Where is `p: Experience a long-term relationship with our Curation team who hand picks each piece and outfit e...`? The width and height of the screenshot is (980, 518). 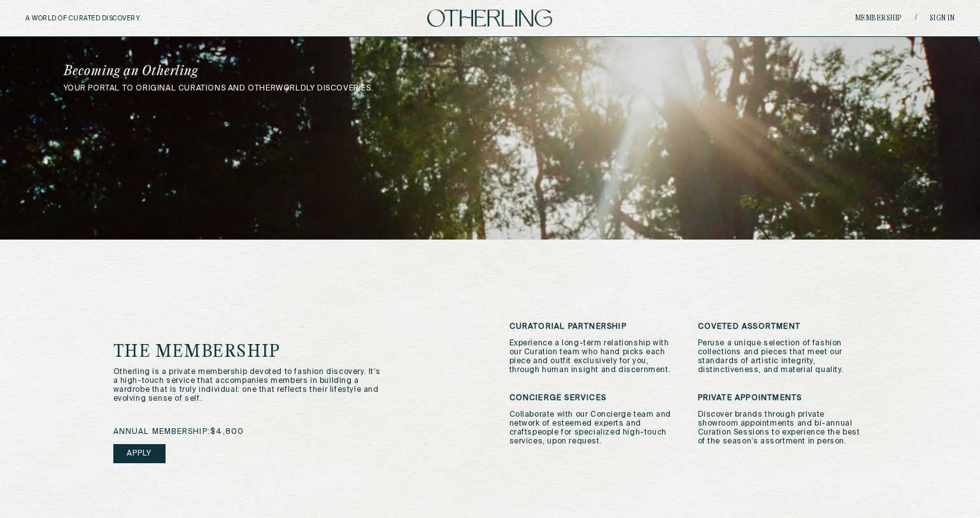 p: Experience a long-term relationship with our Curation team who hand picks each piece and outfit e... is located at coordinates (594, 357).